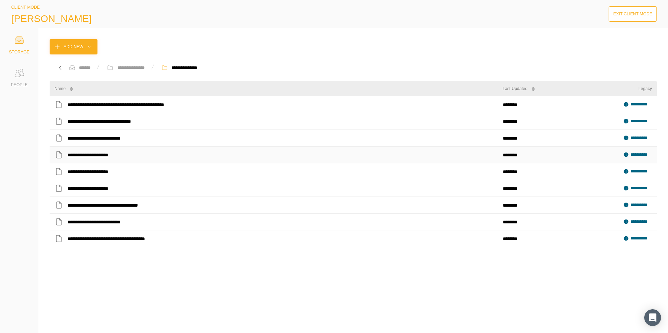 The width and height of the screenshot is (668, 333). I want to click on div: STORAGE, so click(19, 52).